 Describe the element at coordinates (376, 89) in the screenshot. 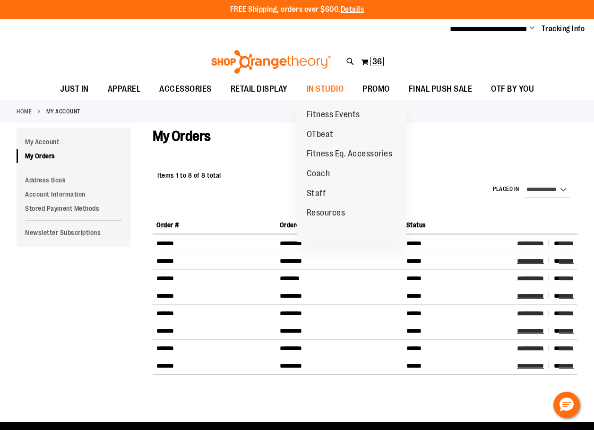

I see `a: PROMO` at that location.